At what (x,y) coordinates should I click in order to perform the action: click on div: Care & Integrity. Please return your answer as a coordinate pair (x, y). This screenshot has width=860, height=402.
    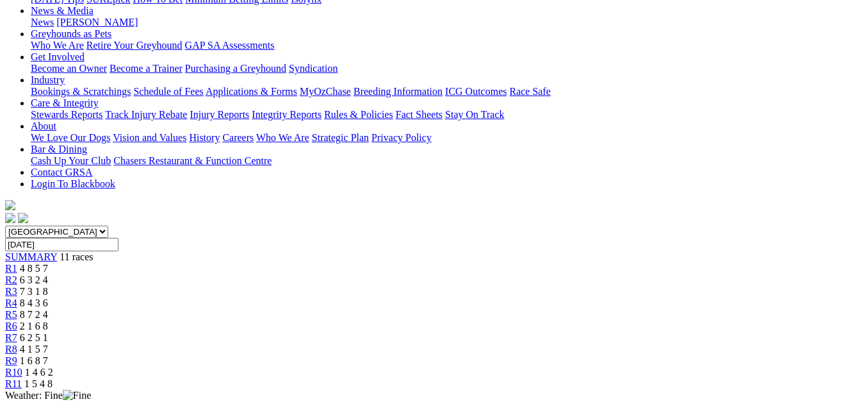
    Looking at the image, I should click on (443, 115).